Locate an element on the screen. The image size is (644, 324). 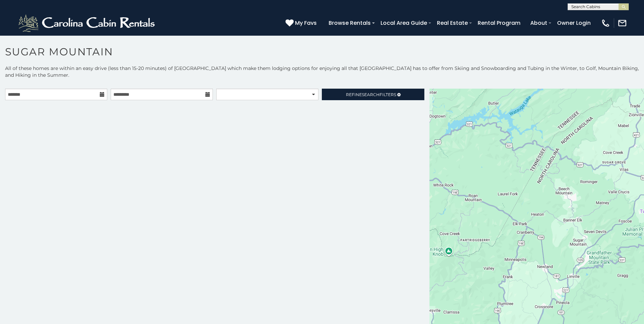
img: mail-regular-white.png is located at coordinates (622, 23).